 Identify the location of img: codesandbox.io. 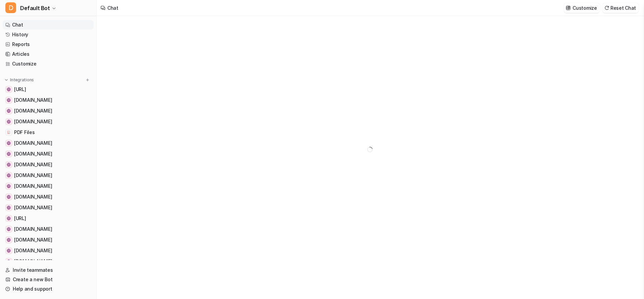
(9, 240).